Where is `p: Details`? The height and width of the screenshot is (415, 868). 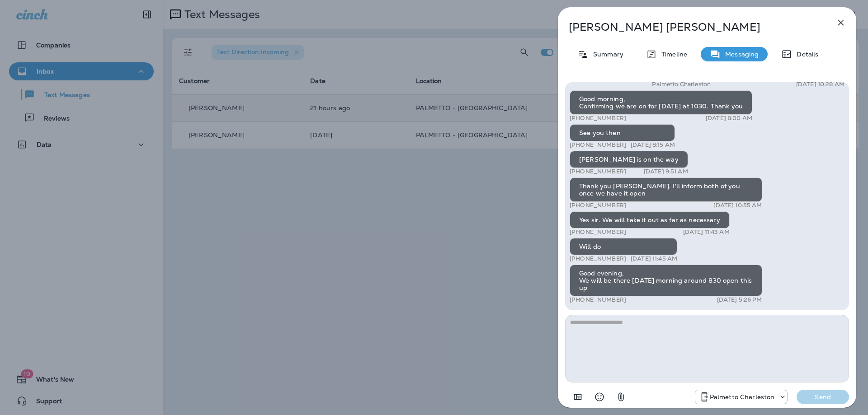
p: Details is located at coordinates (805, 54).